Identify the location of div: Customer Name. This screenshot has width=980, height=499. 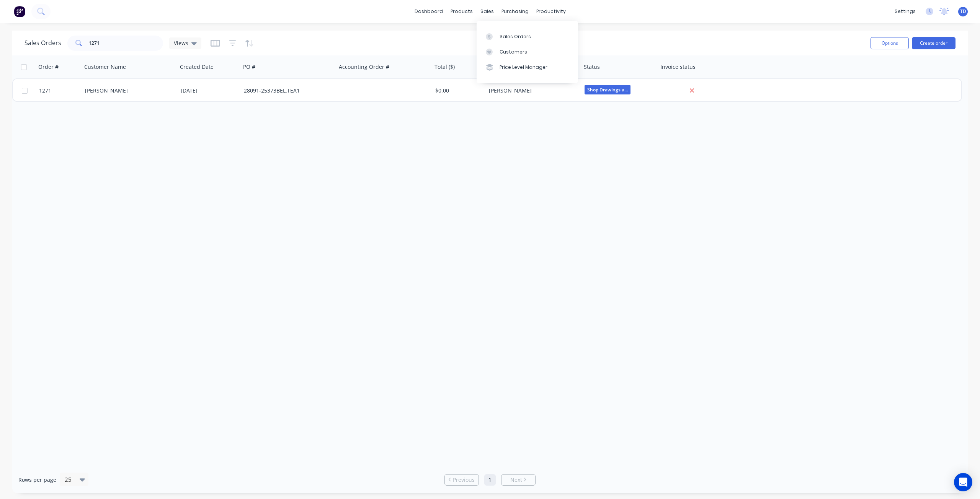
(105, 67).